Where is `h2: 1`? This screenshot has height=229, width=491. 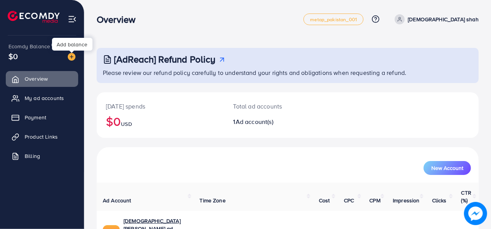
h2: 1 is located at coordinates (272, 121).